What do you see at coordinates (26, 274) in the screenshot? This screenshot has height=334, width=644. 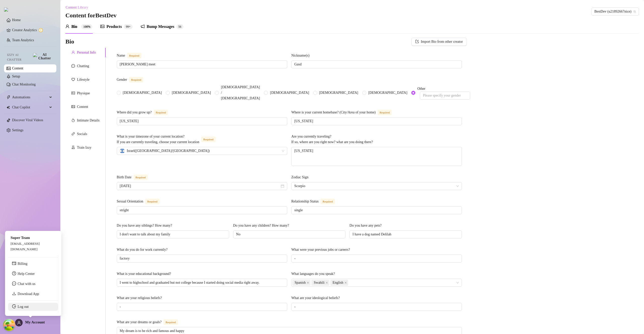 I see `a: Help Center` at bounding box center [26, 274].